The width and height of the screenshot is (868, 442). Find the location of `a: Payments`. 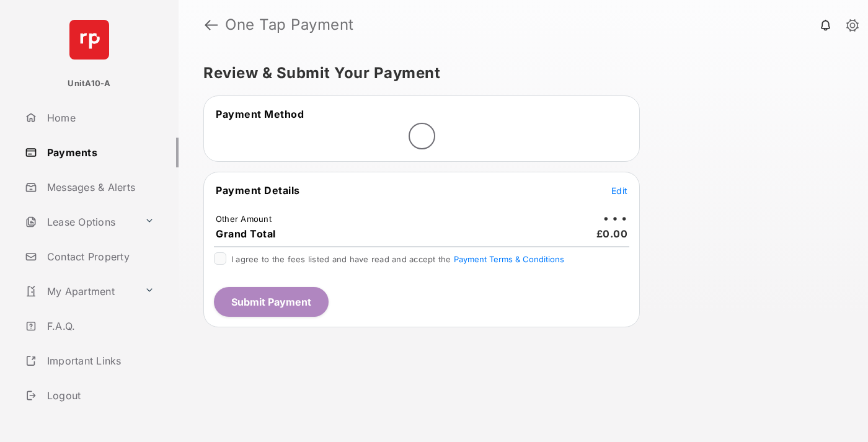

a: Payments is located at coordinates (100, 153).